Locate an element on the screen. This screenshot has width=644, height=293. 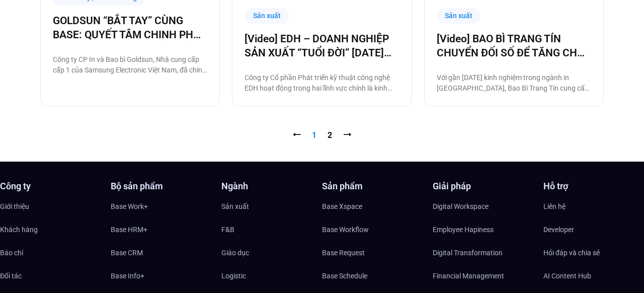
a: Base CRM is located at coordinates (161, 253).